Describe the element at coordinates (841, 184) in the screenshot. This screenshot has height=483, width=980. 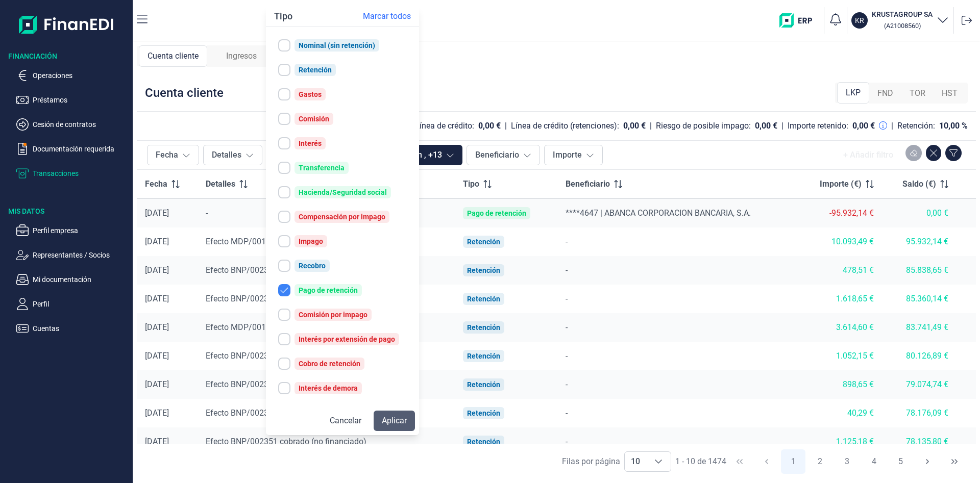
I see `span: Importe (€)` at that location.